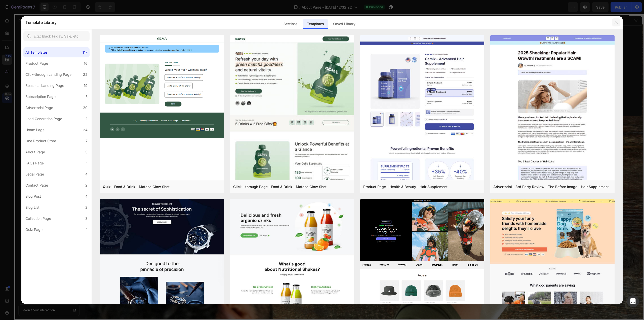 The image size is (644, 320). I want to click on div: 24, so click(85, 130).